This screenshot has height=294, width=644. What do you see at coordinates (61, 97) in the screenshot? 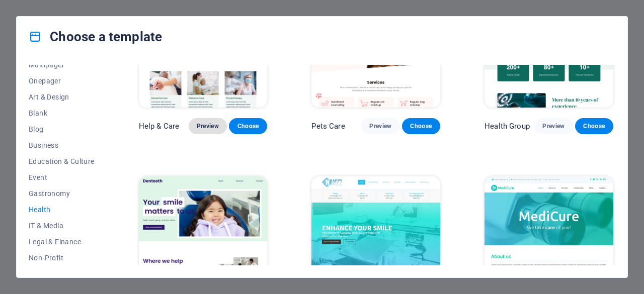
I see `button: Art & Design` at bounding box center [61, 97].